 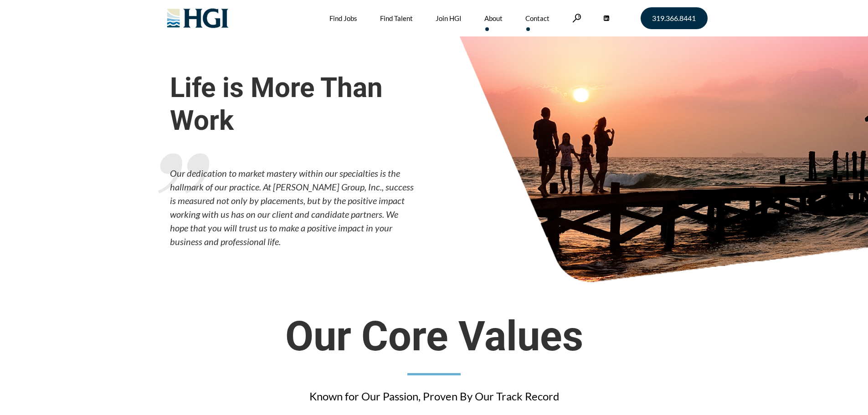 What do you see at coordinates (434, 336) in the screenshot?
I see `span: Our Core Values` at bounding box center [434, 336].